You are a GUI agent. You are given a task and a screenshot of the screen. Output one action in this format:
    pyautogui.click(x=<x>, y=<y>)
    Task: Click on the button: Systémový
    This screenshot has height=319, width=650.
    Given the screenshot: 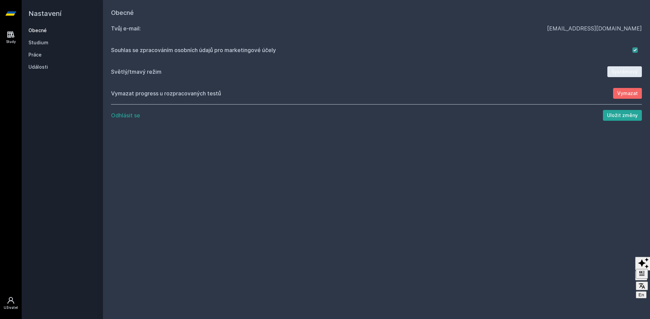 What is the action you would take?
    pyautogui.click(x=625, y=72)
    